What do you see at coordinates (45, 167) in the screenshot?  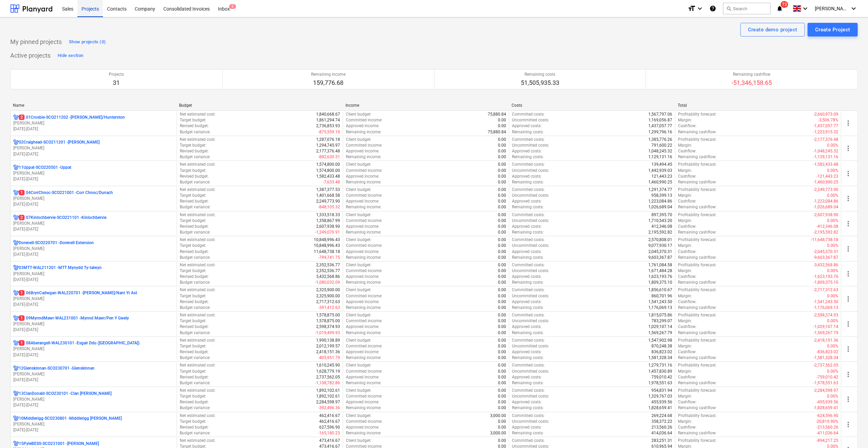 I see `p: 11Uppat-SCO220501 - Uppat` at bounding box center [45, 167].